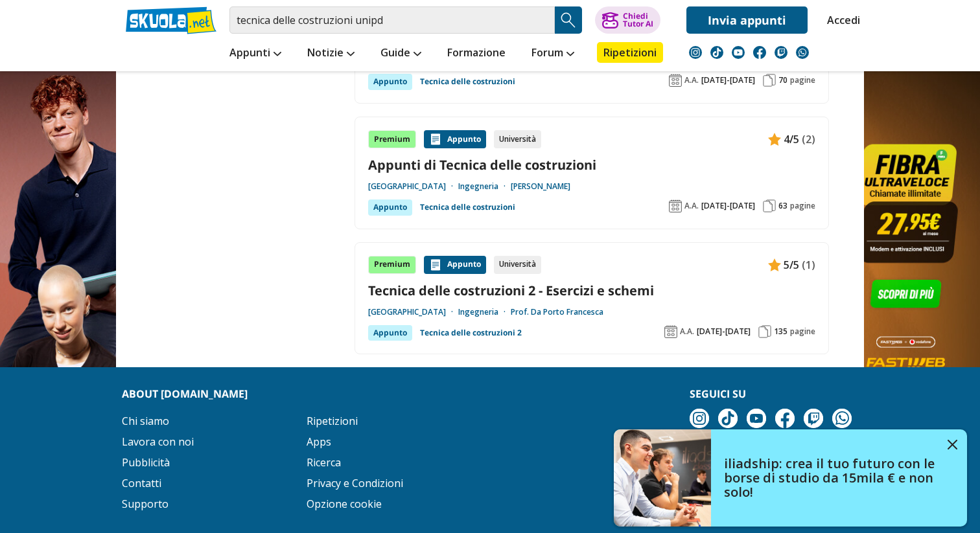 This screenshot has height=533, width=980. Describe the element at coordinates (157, 441) in the screenshot. I see `a: Lavora con noi` at that location.